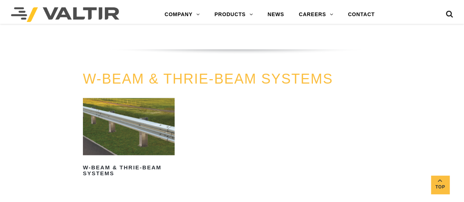 The width and height of the screenshot is (464, 202). Describe the element at coordinates (440, 187) in the screenshot. I see `span: Top` at that location.